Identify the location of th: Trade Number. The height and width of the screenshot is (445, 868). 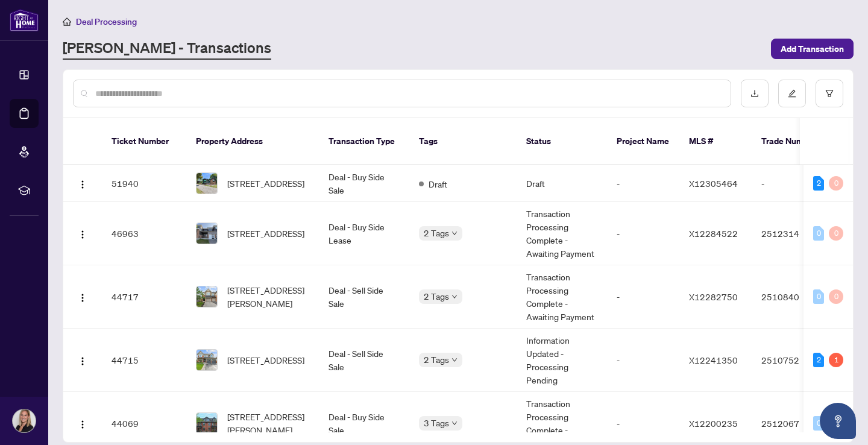
(793, 142).